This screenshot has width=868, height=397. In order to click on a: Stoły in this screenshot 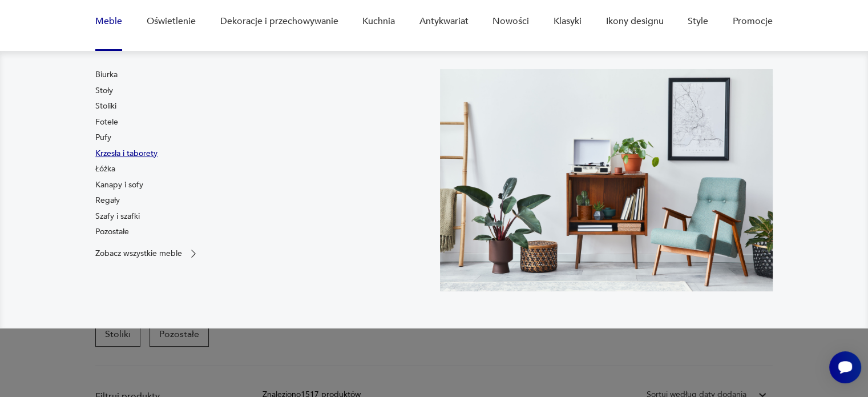, I will do `click(104, 91)`.